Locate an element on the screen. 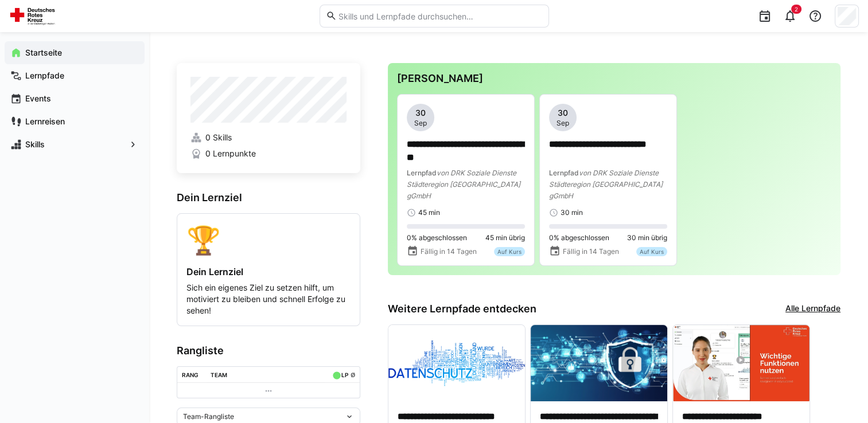 This screenshot has width=868, height=423. span: 30 min is located at coordinates (572, 213).